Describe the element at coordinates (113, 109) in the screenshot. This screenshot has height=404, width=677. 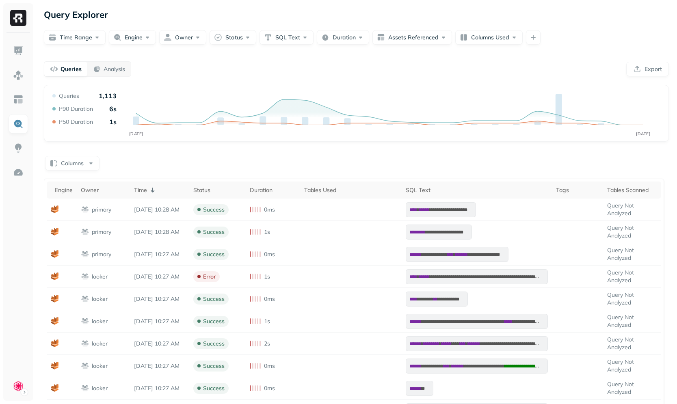
I see `p: 6s` at that location.